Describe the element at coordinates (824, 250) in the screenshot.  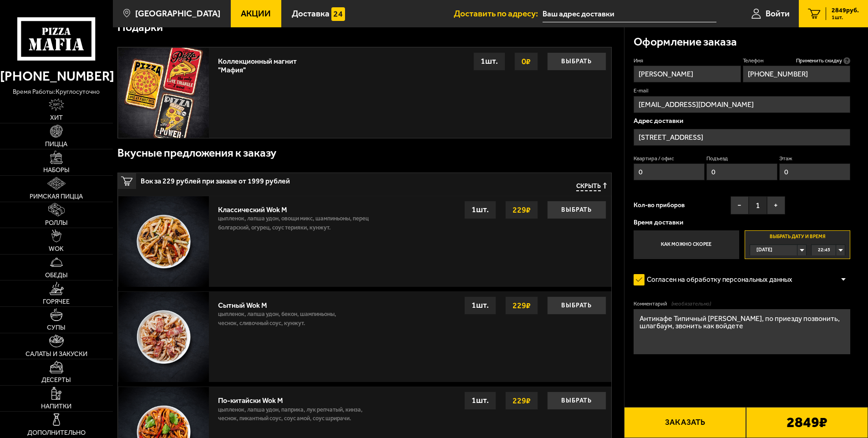
I see `span: 22:45` at that location.